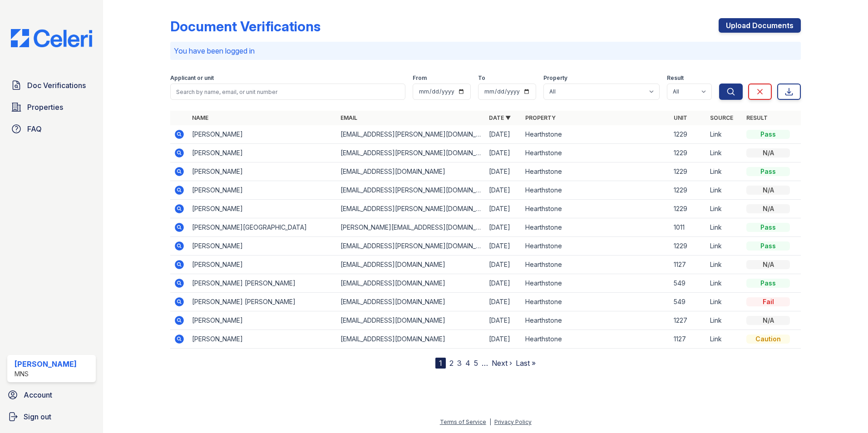 Image resolution: width=868 pixels, height=433 pixels. Describe the element at coordinates (680, 117) in the screenshot. I see `a: Unit` at that location.